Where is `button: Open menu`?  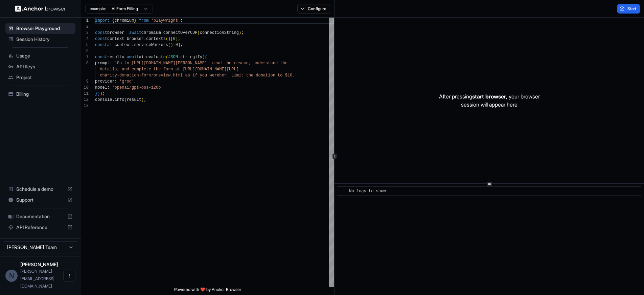
button: Open menu is located at coordinates (69, 276).